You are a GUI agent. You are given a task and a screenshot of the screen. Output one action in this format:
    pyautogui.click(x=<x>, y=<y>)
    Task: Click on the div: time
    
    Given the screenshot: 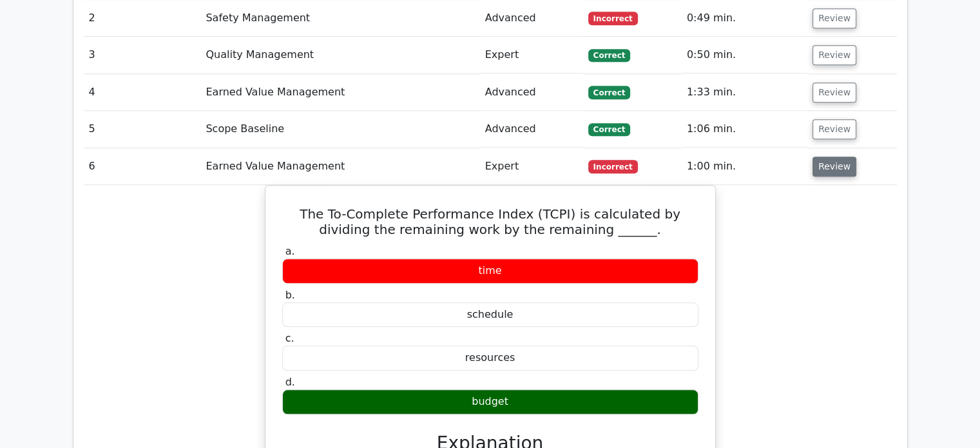 What is the action you would take?
    pyautogui.click(x=491, y=271)
    